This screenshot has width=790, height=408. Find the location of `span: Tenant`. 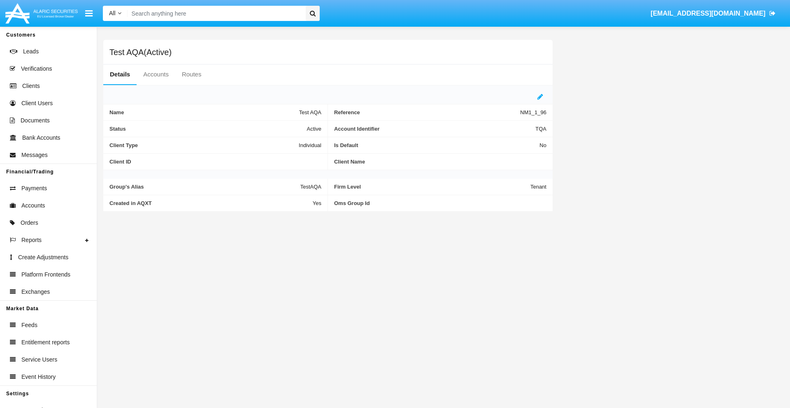

span: Tenant is located at coordinates (538, 187).